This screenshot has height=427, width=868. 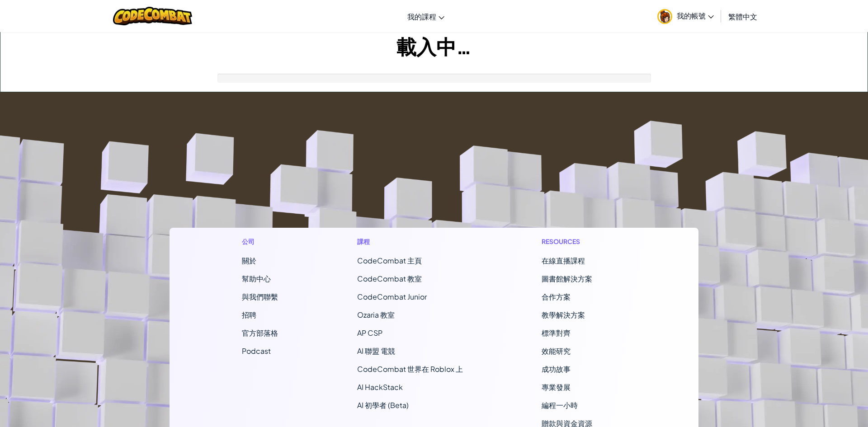 I want to click on span: 我的課程, so click(x=421, y=16).